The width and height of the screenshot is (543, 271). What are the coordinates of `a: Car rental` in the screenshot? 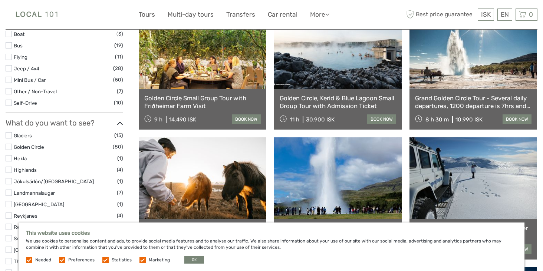 It's located at (283, 14).